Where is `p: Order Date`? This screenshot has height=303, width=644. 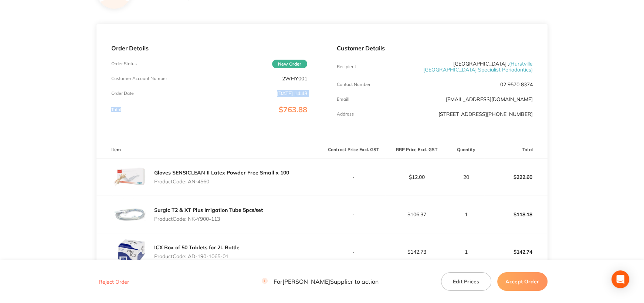
p: Order Date is located at coordinates (122, 93).